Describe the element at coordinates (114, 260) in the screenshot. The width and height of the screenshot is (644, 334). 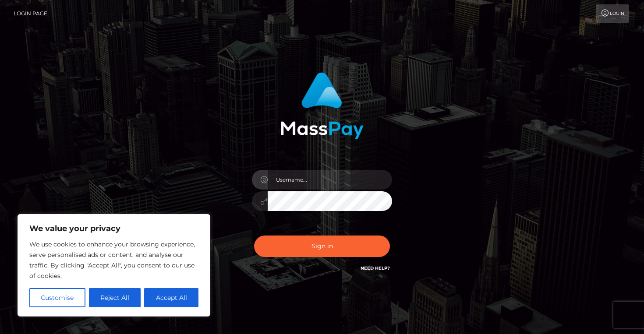
I see `p: We use cookies to enhance your browsing experience, serve personalised ads or content, and analys...` at that location.